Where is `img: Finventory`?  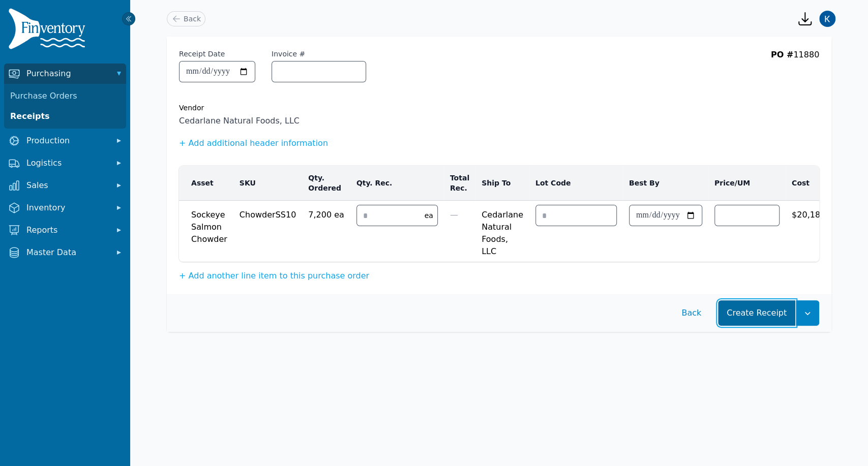 img: Finventory is located at coordinates (49, 30).